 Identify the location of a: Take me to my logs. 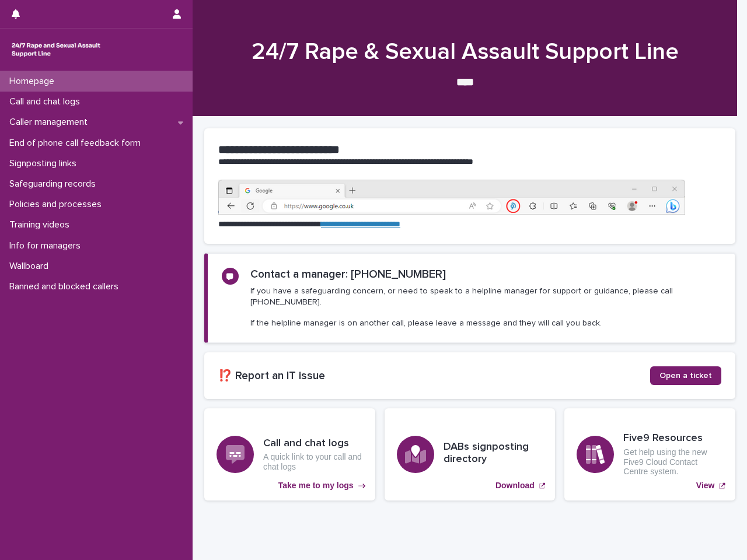
(289, 454).